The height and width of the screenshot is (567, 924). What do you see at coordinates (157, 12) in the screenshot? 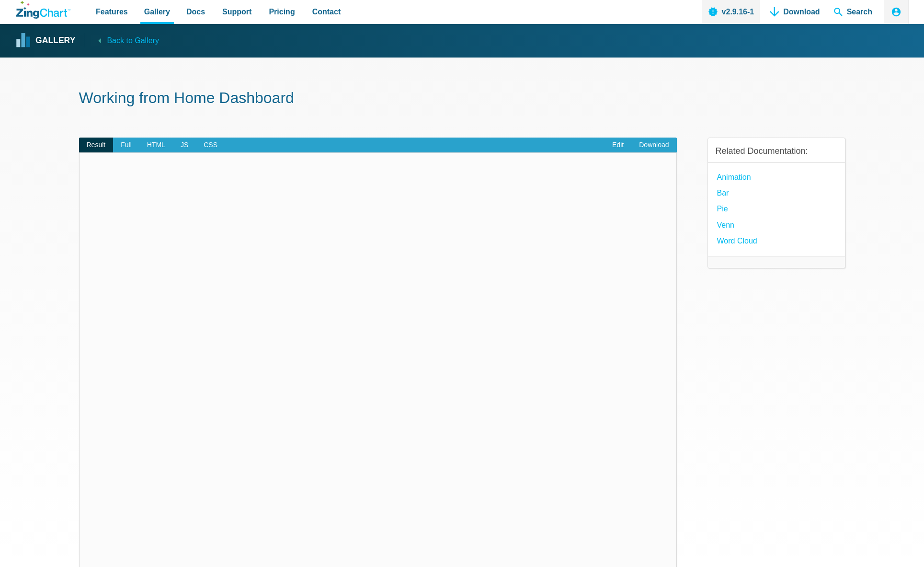
I see `span: Gallery` at bounding box center [157, 12].